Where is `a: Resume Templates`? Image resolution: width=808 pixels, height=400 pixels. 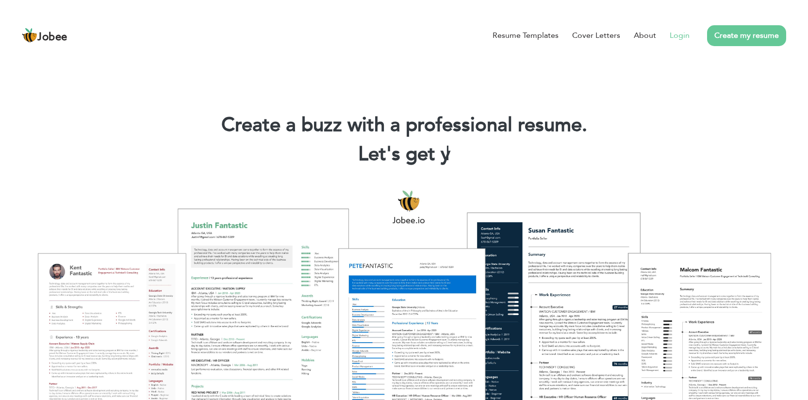 a: Resume Templates is located at coordinates (525, 35).